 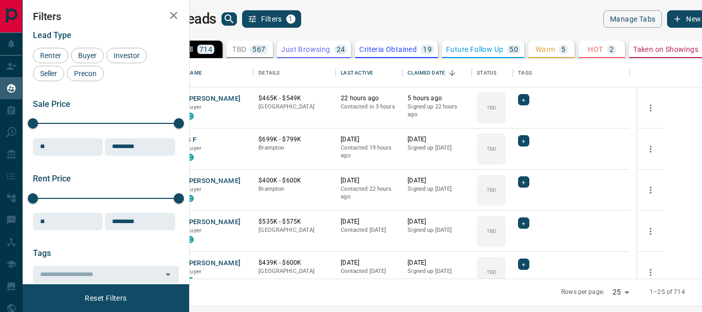 I want to click on span: Lead Type, so click(x=52, y=35).